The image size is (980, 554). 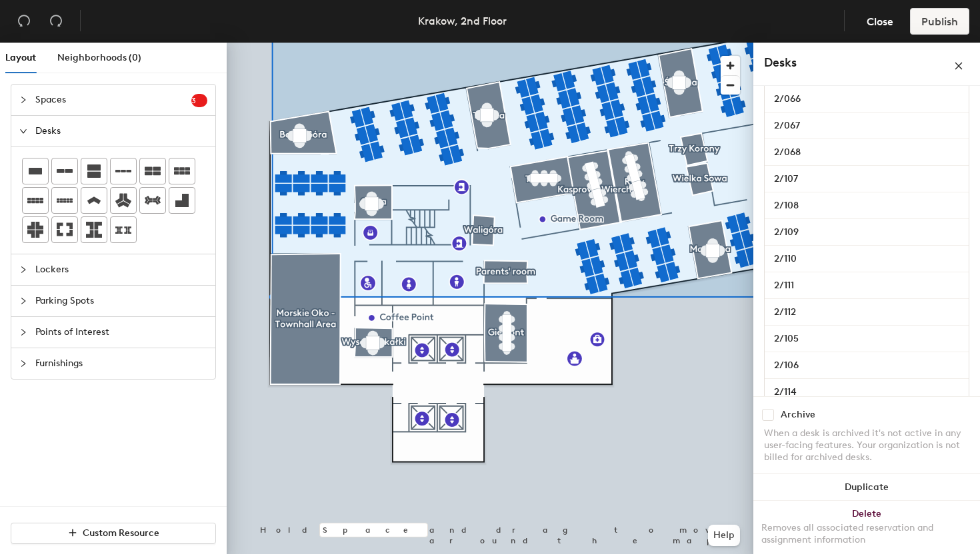 I want to click on span: Close, so click(x=880, y=22).